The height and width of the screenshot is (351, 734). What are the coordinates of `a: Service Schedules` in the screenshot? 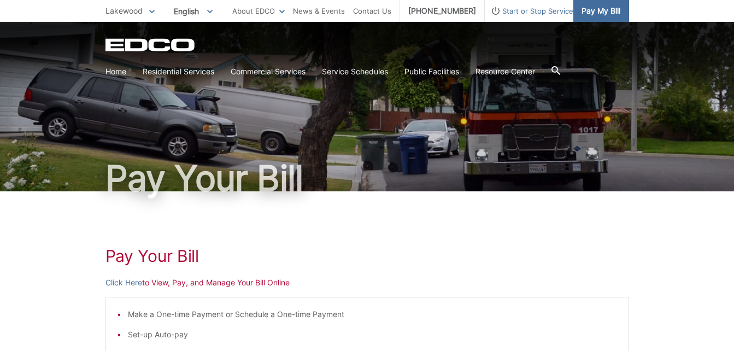 It's located at (355, 72).